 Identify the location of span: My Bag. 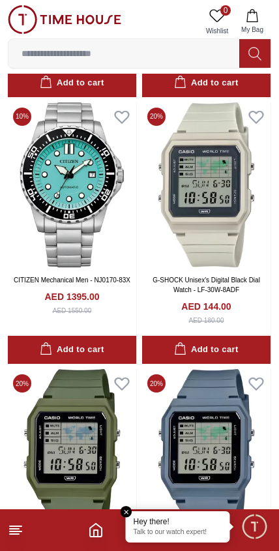
(252, 29).